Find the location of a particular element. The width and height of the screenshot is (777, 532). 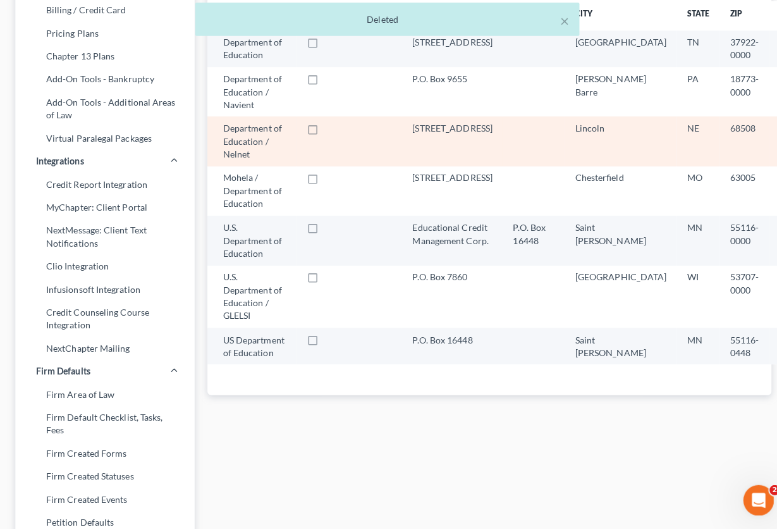

div: PA is located at coordinates (689, 89).